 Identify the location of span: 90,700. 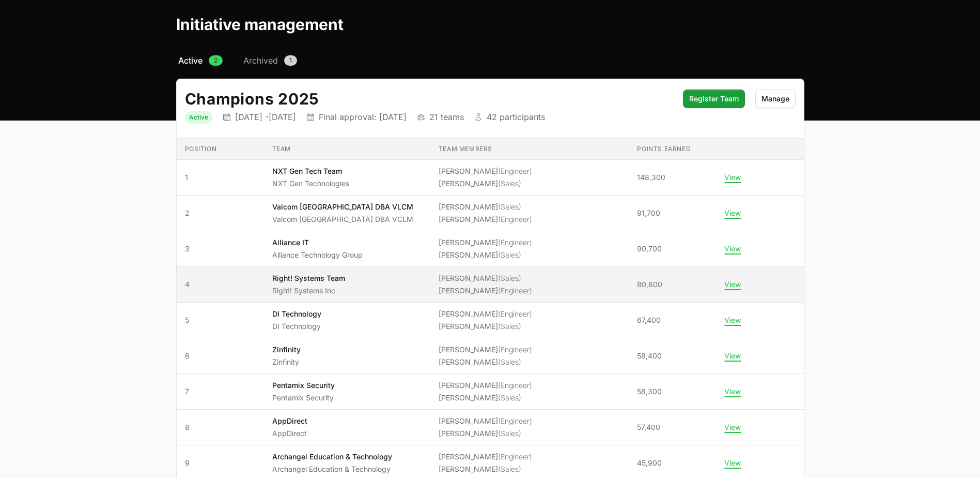
(650, 249).